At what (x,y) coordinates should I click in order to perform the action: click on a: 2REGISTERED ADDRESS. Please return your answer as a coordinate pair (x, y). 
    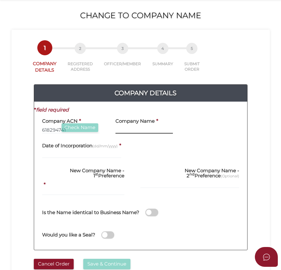
    Looking at the image, I should click on (81, 61).